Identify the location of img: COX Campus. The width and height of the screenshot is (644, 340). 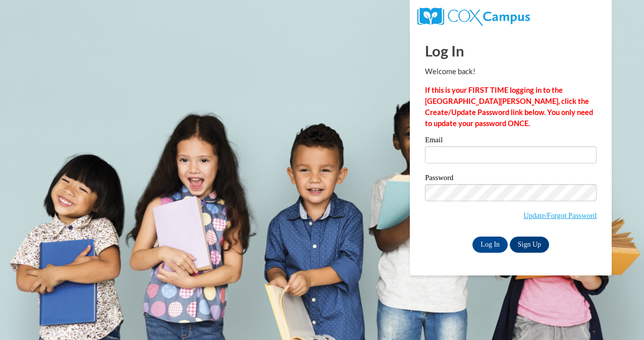
(474, 17).